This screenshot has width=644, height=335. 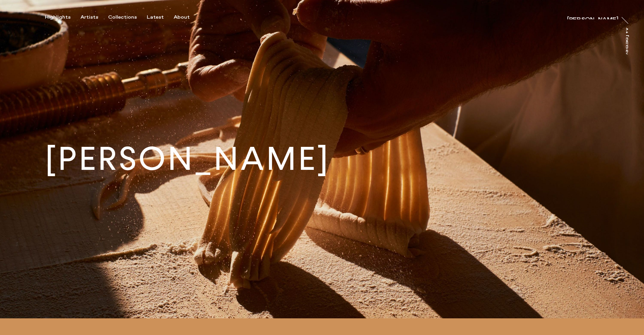 What do you see at coordinates (63, 18) in the screenshot?
I see `button: Highlights` at bounding box center [63, 18].